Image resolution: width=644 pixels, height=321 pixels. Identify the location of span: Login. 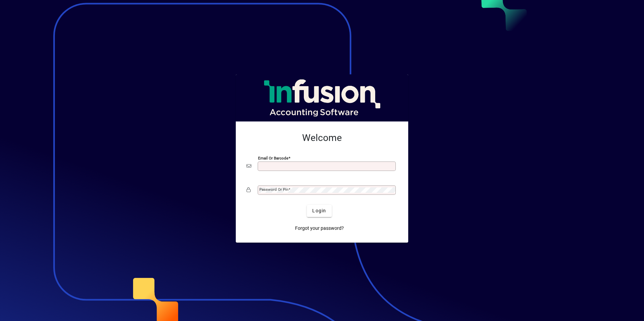
(319, 210).